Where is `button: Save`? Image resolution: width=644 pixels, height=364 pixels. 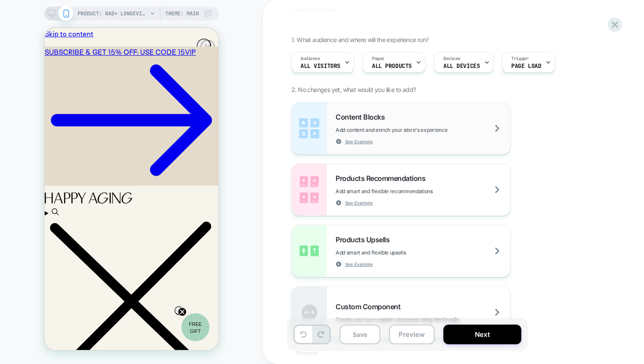 button: Save is located at coordinates (360, 334).